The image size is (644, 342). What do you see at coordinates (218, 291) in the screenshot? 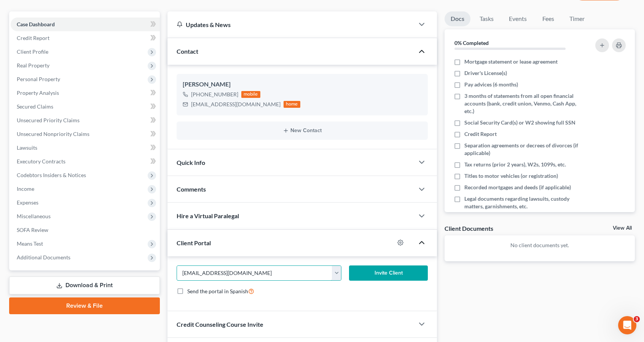
I see `span: Send the portal in Spanish` at bounding box center [218, 291].